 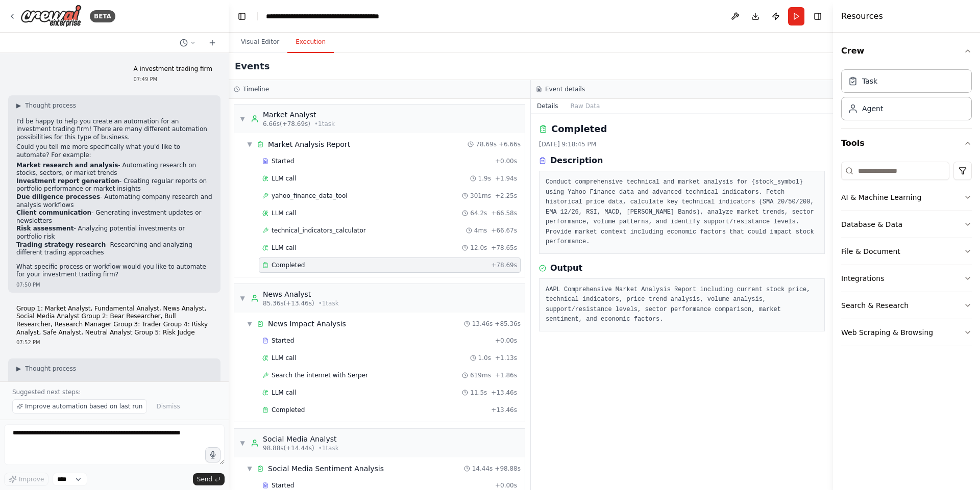 I want to click on span: + 1.94s, so click(x=506, y=179).